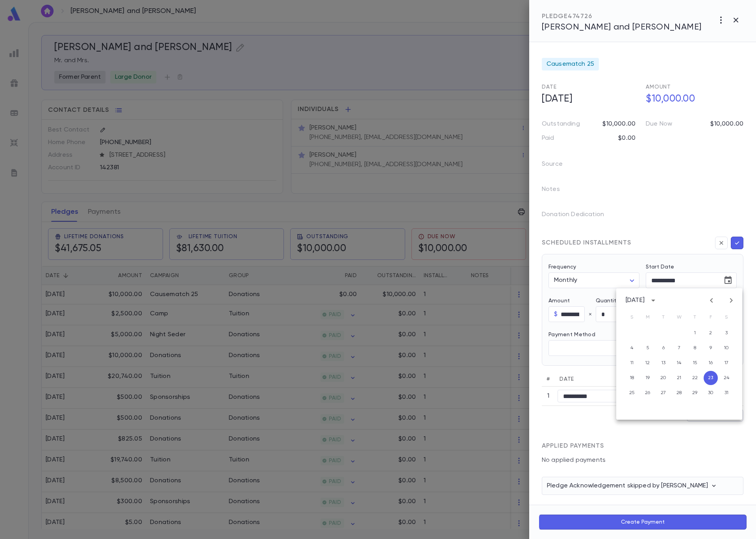 Image resolution: width=756 pixels, height=539 pixels. I want to click on button: 28, so click(680, 393).